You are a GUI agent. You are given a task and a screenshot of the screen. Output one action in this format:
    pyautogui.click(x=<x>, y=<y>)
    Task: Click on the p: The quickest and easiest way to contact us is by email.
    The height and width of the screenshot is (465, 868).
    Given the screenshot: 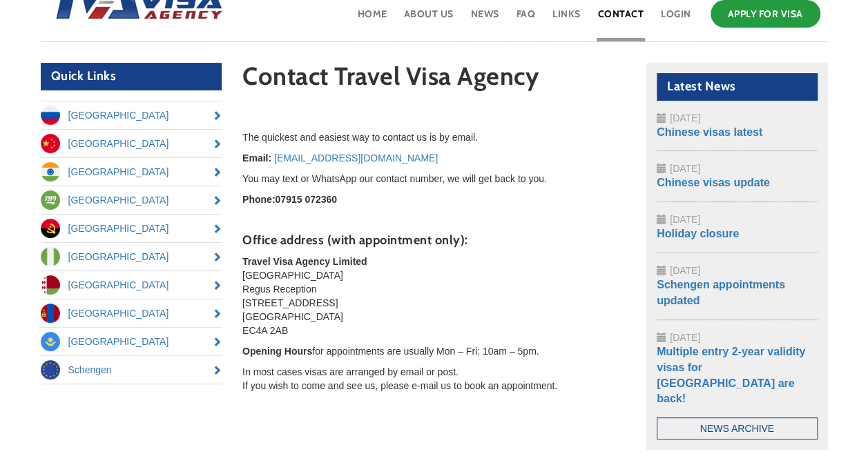 What is the action you would take?
    pyautogui.click(x=434, y=138)
    